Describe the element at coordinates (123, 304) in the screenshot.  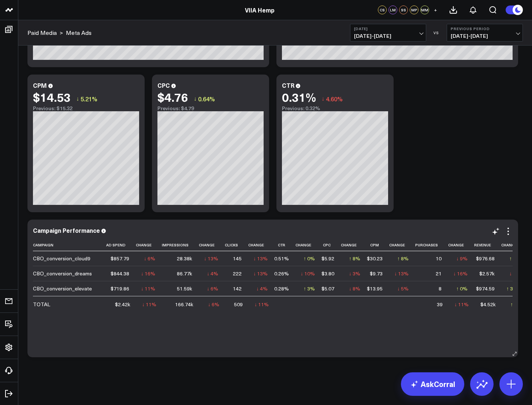
I see `div: $2.42k` at that location.